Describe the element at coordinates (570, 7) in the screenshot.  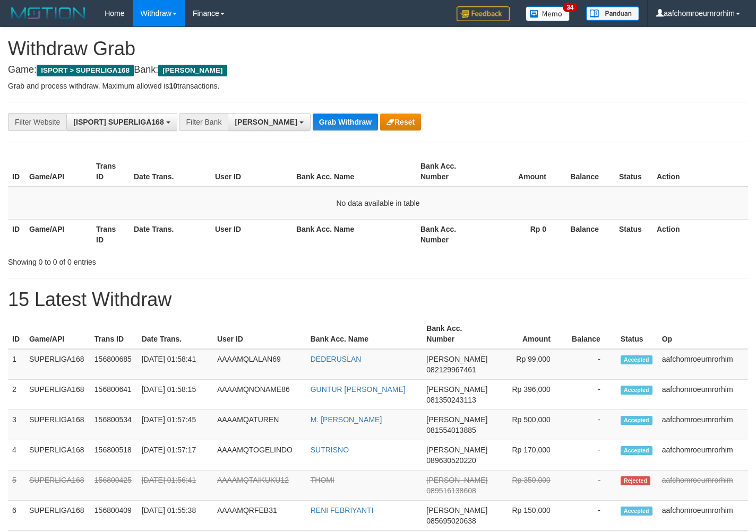
I see `span: 34` at that location.